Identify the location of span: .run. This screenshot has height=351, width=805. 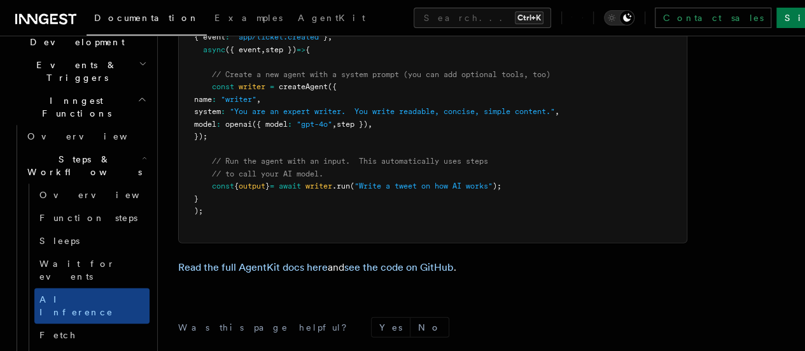
(341, 186).